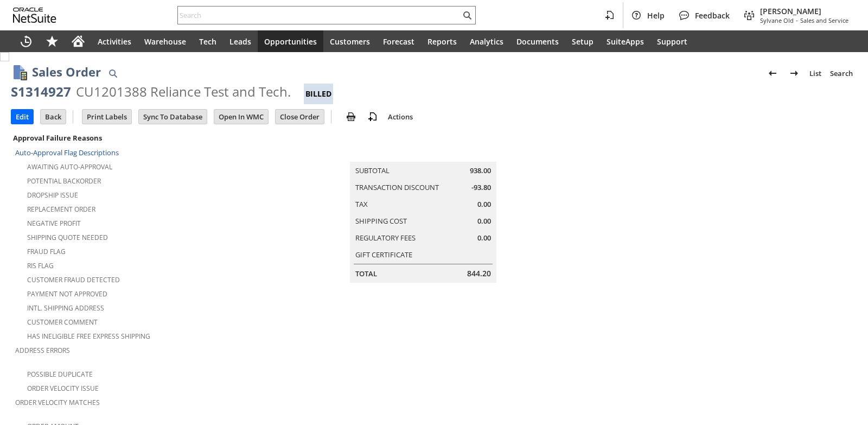 Image resolution: width=868 pixels, height=425 pixels. Describe the element at coordinates (67, 294) in the screenshot. I see `a: Payment not approved` at that location.